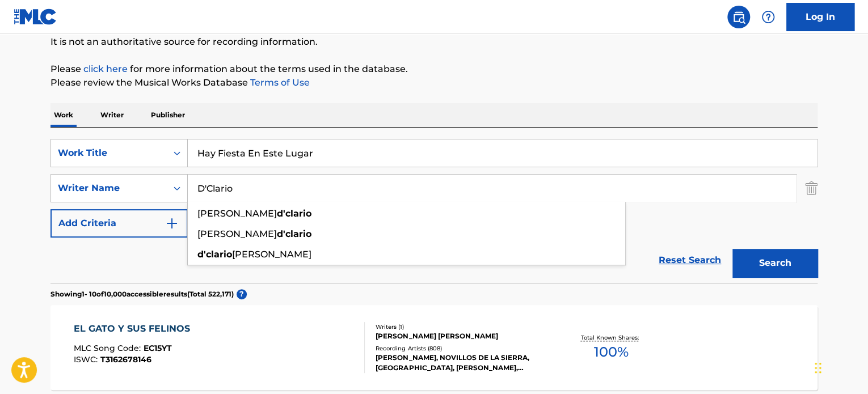 The height and width of the screenshot is (394, 868). Describe the element at coordinates (108, 349) in the screenshot. I see `span: MLC Song Code :` at that location.